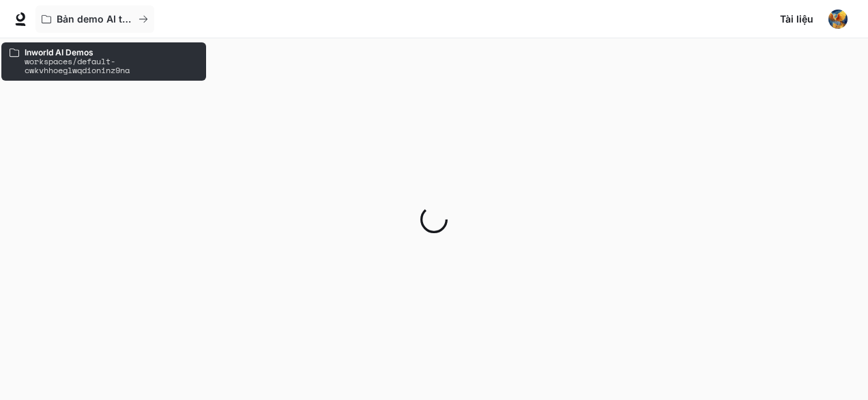 This screenshot has height=400, width=868. I want to click on font: Tài liệu, so click(796, 18).